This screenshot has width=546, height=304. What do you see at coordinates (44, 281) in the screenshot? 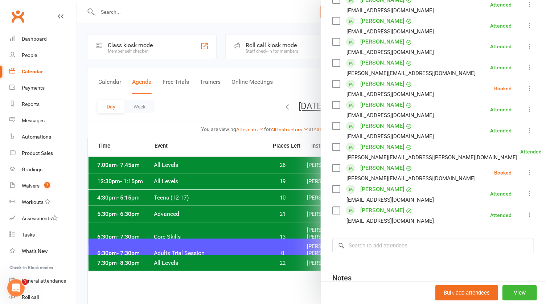
I see `div: General attendance` at bounding box center [44, 281].